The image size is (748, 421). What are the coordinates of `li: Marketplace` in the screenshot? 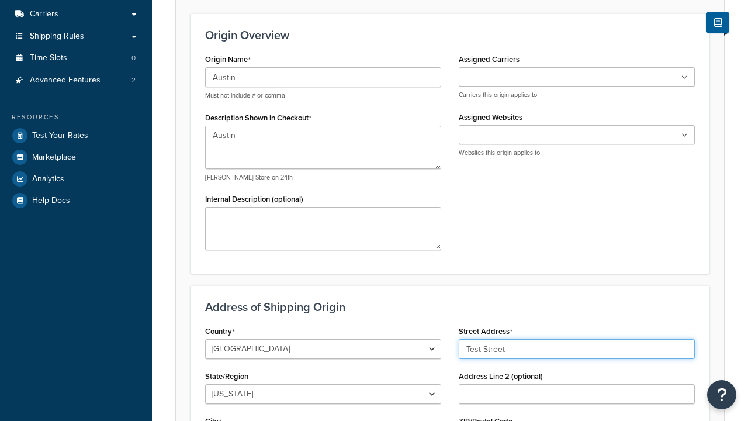 It's located at (76, 157).